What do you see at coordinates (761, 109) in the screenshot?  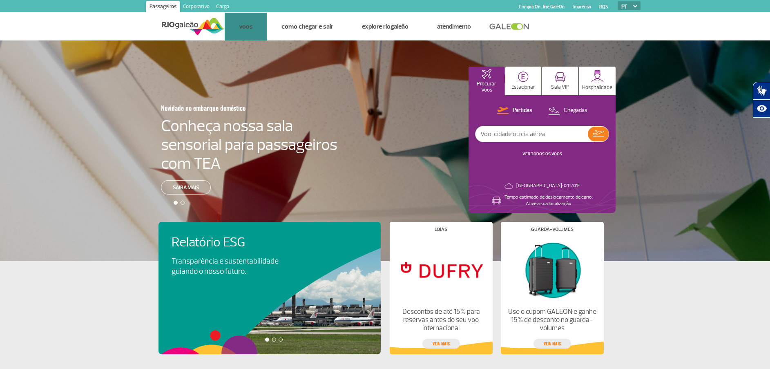 I see `button: Abrir recursos assistivos.` at bounding box center [761, 109].